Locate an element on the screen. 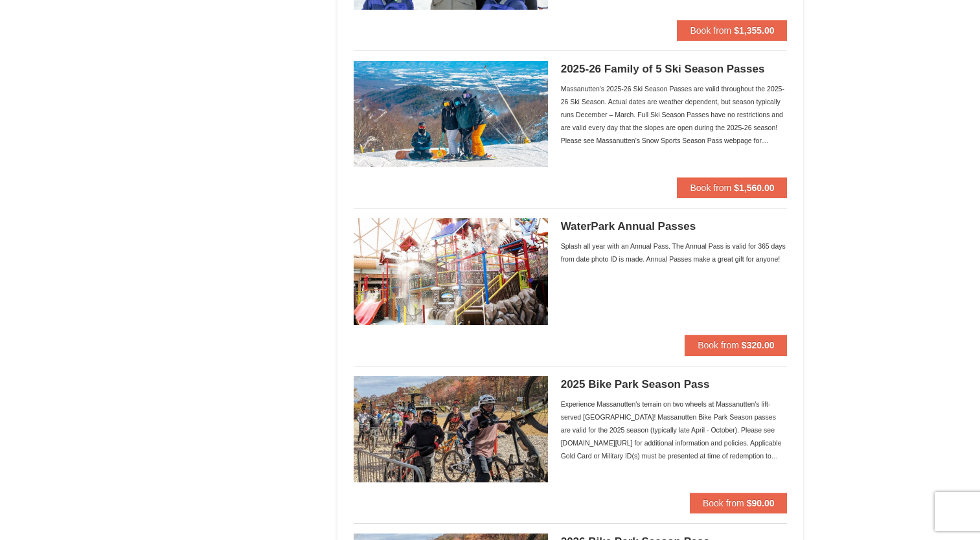 The height and width of the screenshot is (540, 980). strong: $1,355.00 is located at coordinates (753, 31).